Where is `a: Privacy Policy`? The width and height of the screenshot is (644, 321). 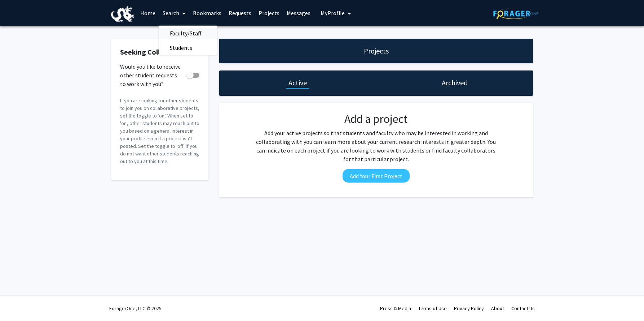
a: Privacy Policy is located at coordinates (469, 308).